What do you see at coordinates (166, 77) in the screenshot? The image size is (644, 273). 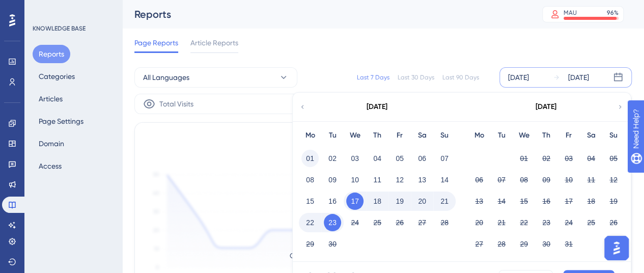 I see `span: All Languages` at bounding box center [166, 77].